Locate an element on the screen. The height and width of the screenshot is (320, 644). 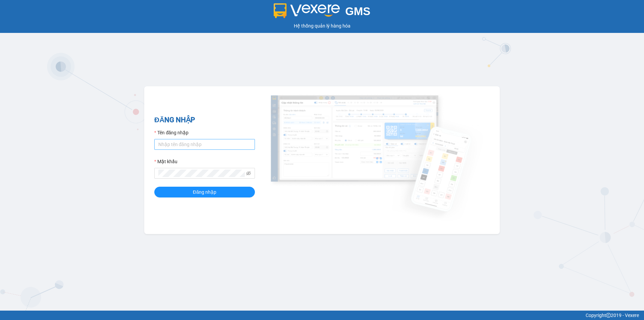
a: GMS is located at coordinates (322, 13).